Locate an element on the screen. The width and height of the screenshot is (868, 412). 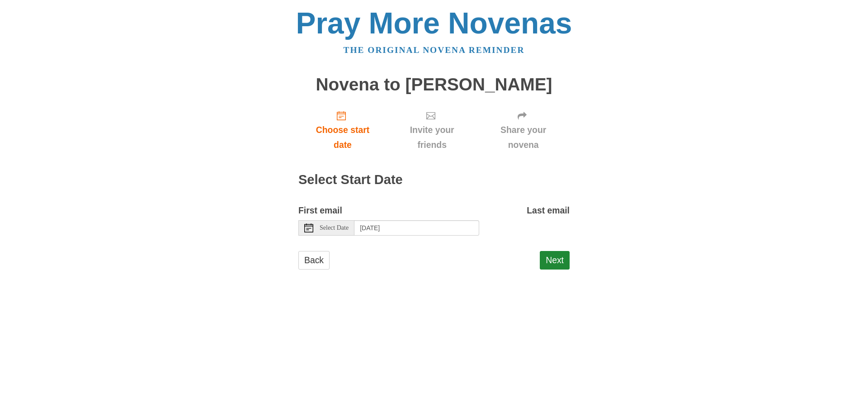
a: The original novena reminder is located at coordinates (434, 49).